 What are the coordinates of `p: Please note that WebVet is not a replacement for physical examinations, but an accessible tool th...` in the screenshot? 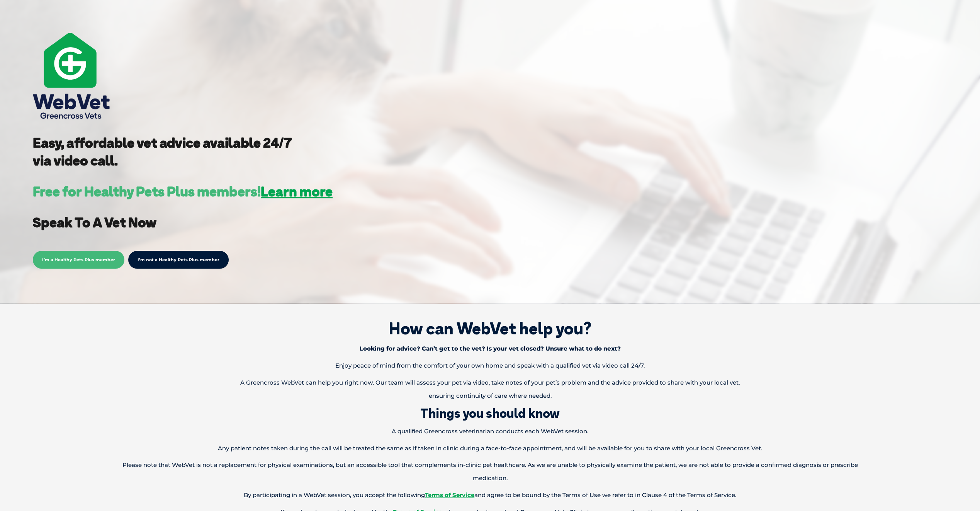 It's located at (490, 472).